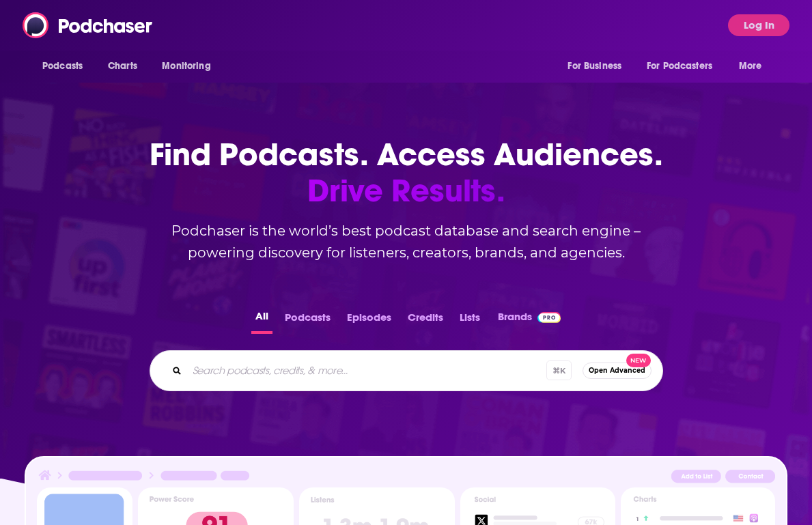  What do you see at coordinates (366, 371) in the screenshot?
I see `input: Search podcasts, credits, & more...` at bounding box center [366, 371].